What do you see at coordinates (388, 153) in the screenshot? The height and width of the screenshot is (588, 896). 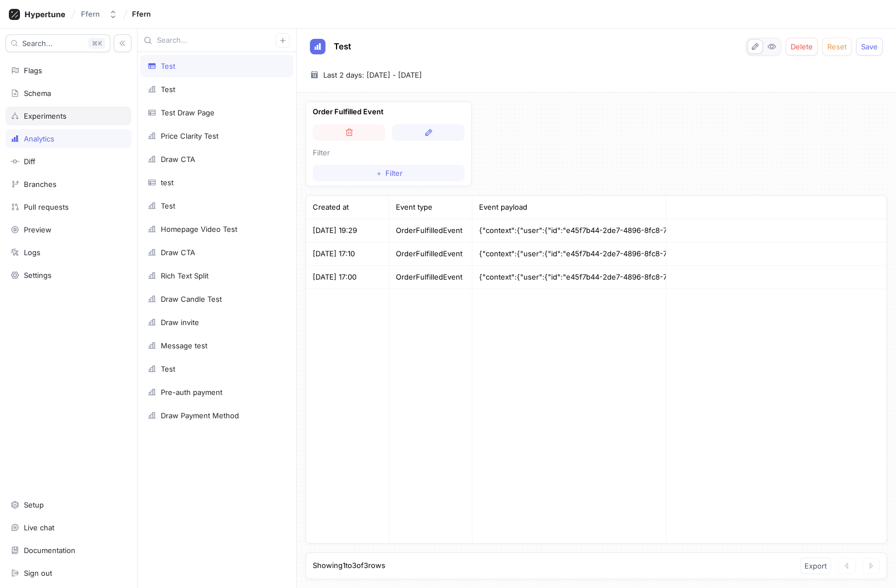 I see `p: Filter` at bounding box center [388, 153].